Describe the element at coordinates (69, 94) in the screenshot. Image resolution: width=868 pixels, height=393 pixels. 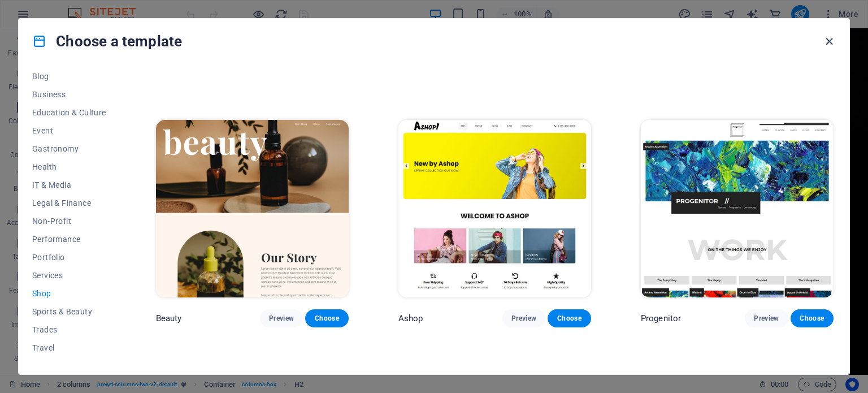
I see `span: Business` at that location.